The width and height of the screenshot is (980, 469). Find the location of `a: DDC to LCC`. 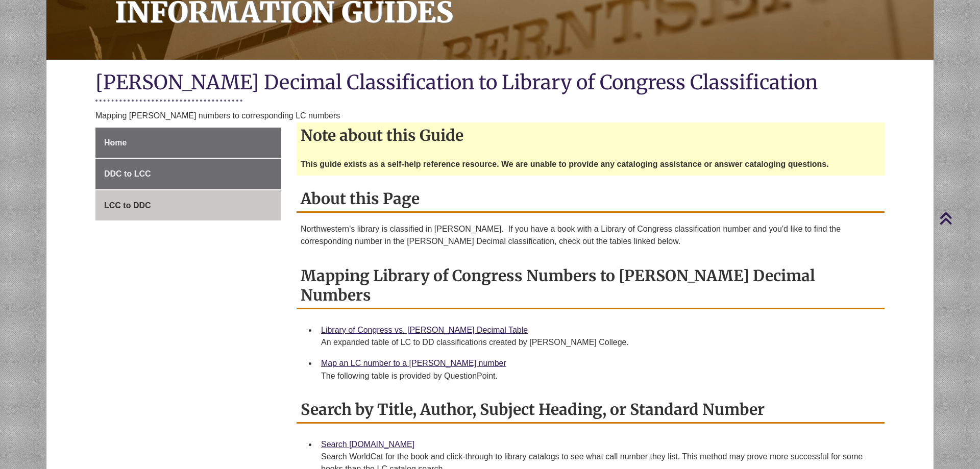

a: DDC to LCC is located at coordinates (188, 174).